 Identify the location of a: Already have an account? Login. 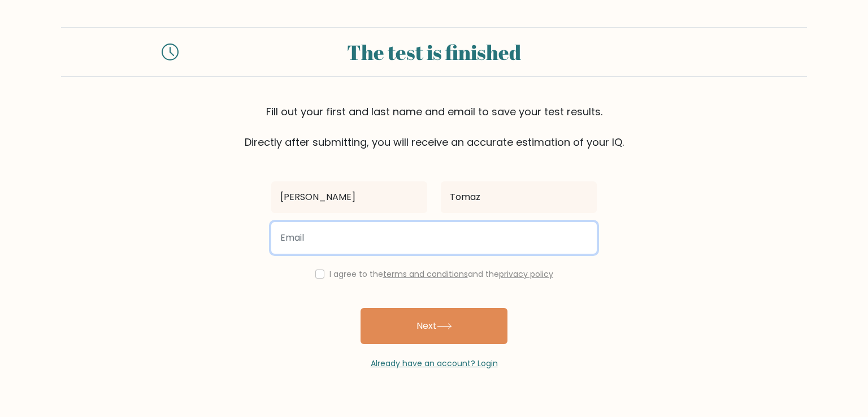
(434, 363).